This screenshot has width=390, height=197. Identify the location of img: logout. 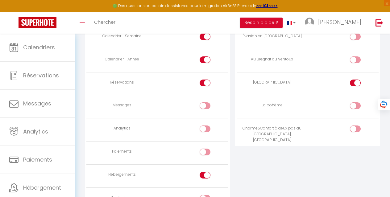
(379, 23).